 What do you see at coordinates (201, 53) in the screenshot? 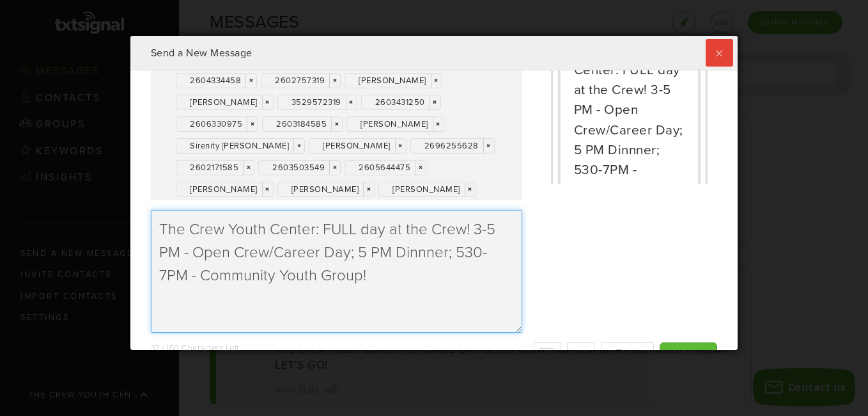
I see `span: Send a New Message` at bounding box center [201, 53].